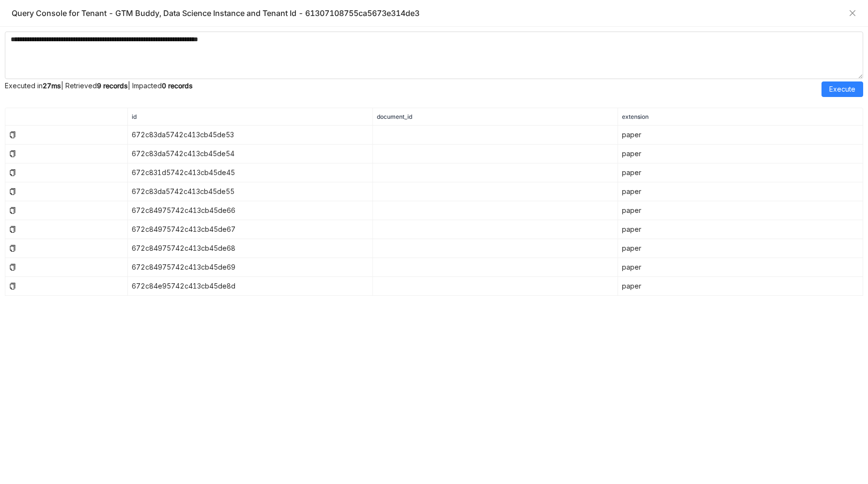 The height and width of the screenshot is (484, 868). Describe the element at coordinates (842, 89) in the screenshot. I see `span: Execute` at that location.